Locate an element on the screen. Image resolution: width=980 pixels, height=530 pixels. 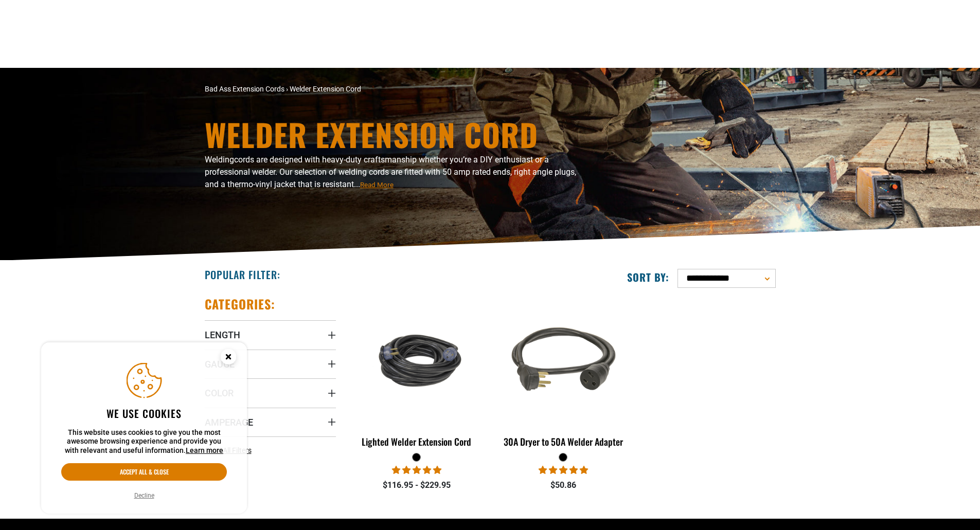
a: Learn more is located at coordinates (204, 451).